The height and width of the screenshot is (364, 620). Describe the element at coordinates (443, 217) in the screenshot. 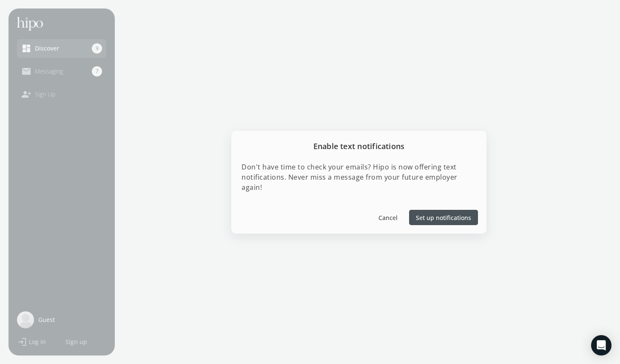

I see `button: Set up notifications` at that location.